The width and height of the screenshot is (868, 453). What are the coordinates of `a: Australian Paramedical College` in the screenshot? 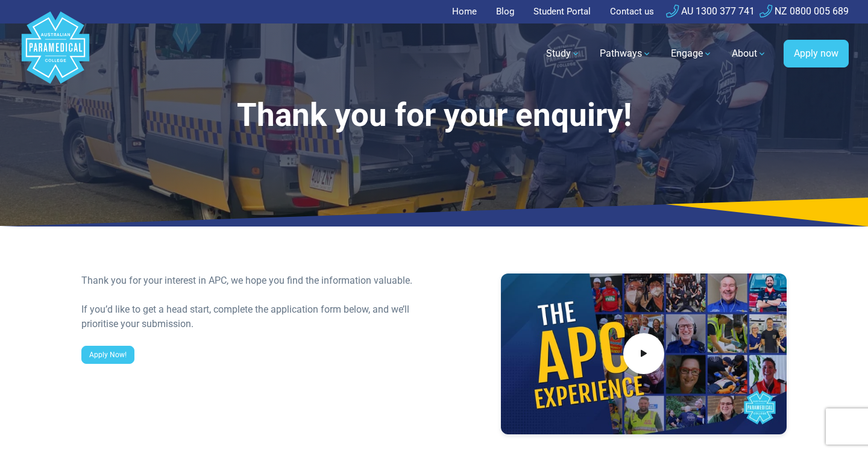 It's located at (55, 54).